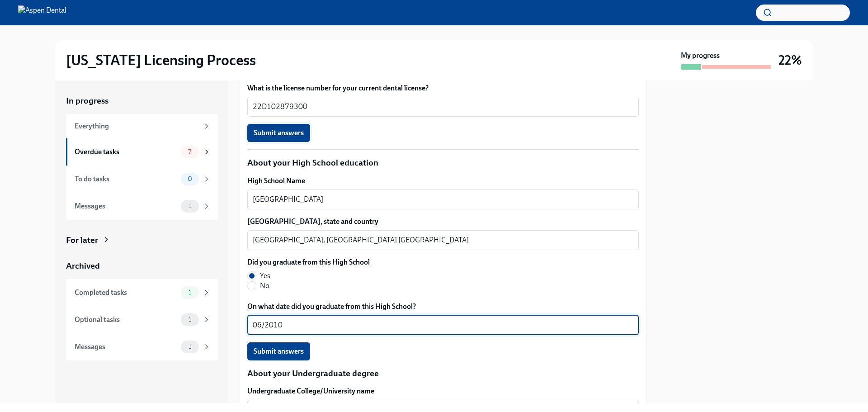 The width and height of the screenshot is (868, 412). I want to click on span: 7, so click(190, 151).